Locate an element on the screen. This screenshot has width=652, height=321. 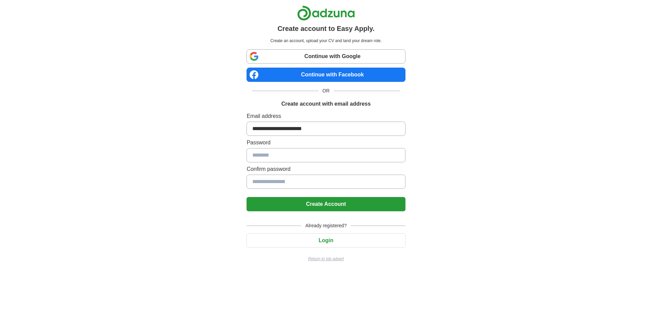
h1: Create account to Easy Apply. is located at coordinates (326, 29).